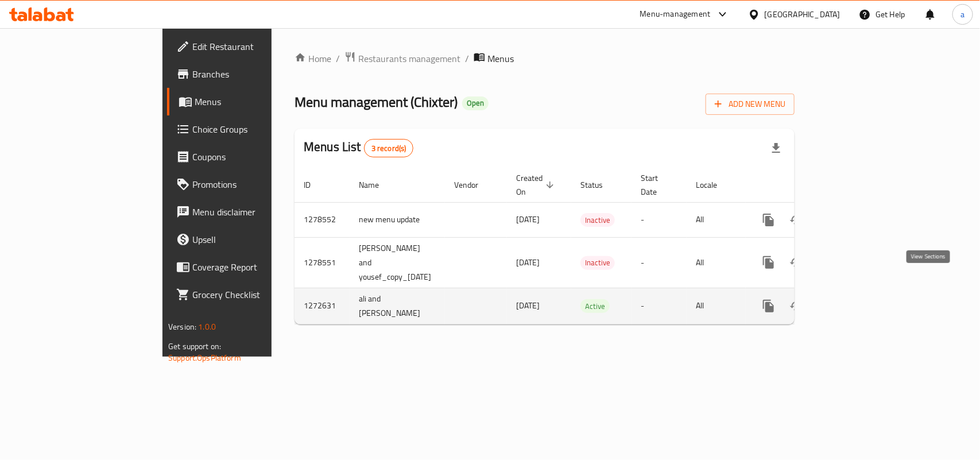 This screenshot has width=980, height=460. What do you see at coordinates (584, 246) in the screenshot?
I see `table: enhanced table` at bounding box center [584, 246].